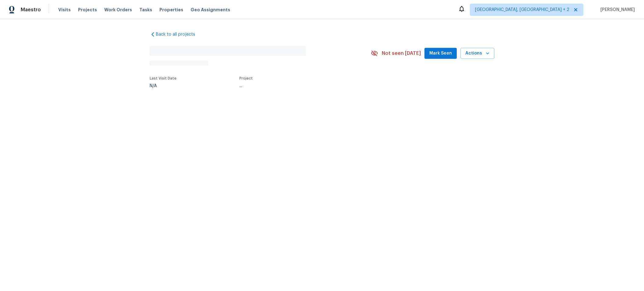 The height and width of the screenshot is (291, 644). Describe the element at coordinates (164, 78) in the screenshot. I see `span: Last Visit Date` at that location.